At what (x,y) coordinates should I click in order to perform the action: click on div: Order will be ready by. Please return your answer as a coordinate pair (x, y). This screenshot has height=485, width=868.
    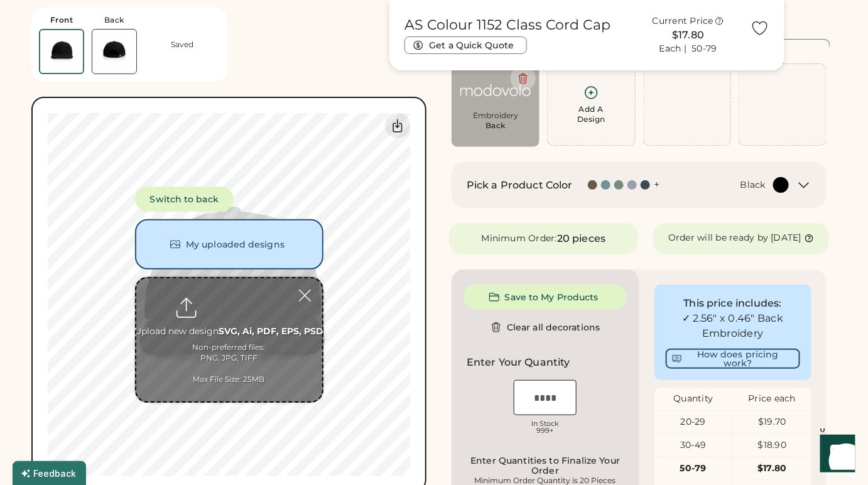
    Looking at the image, I should click on (718, 238).